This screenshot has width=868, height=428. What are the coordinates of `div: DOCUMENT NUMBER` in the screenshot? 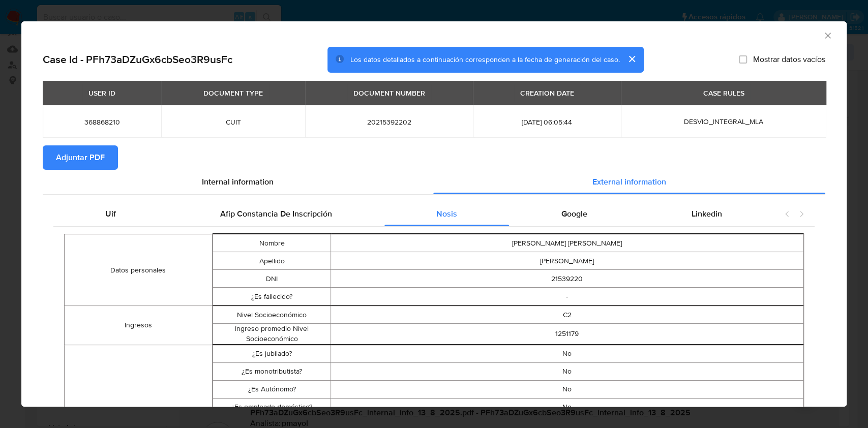 It's located at (390, 93).